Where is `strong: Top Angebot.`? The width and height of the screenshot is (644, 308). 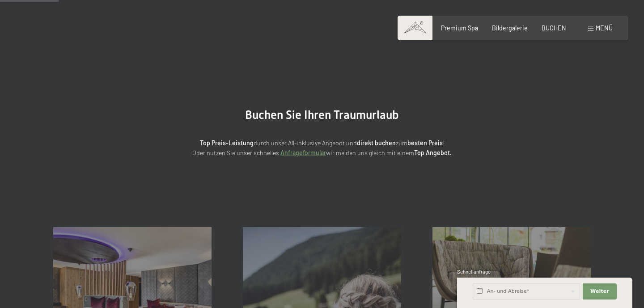 strong: Top Angebot. is located at coordinates (433, 152).